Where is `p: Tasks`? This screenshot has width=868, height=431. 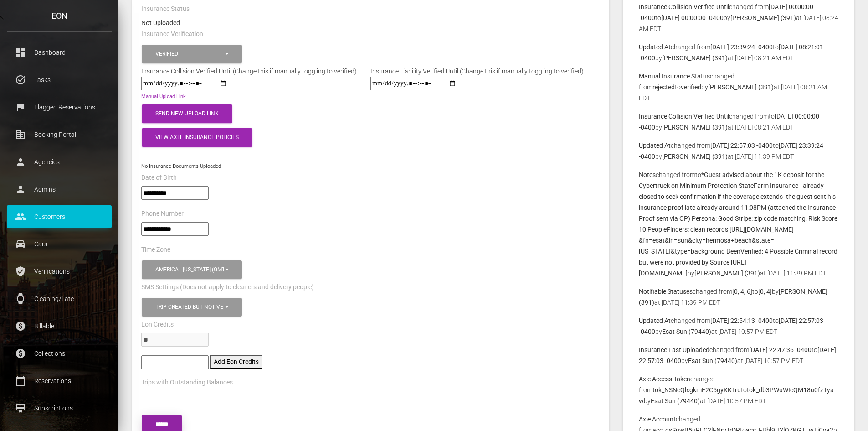 p: Tasks is located at coordinates (59, 80).